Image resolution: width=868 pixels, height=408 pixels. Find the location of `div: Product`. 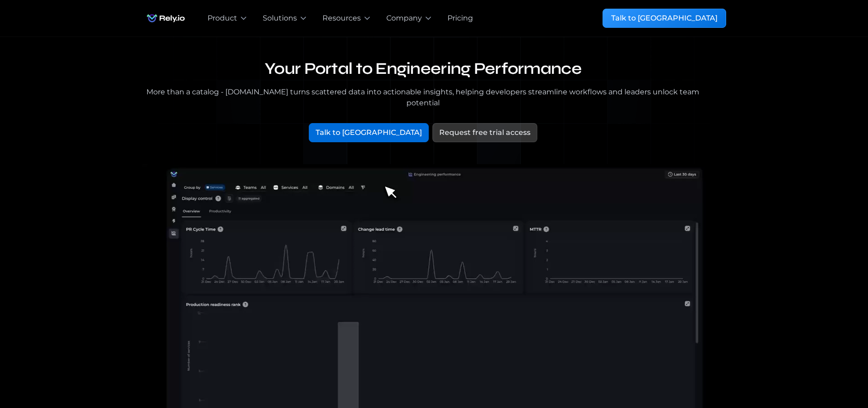

div: Product is located at coordinates (222, 18).